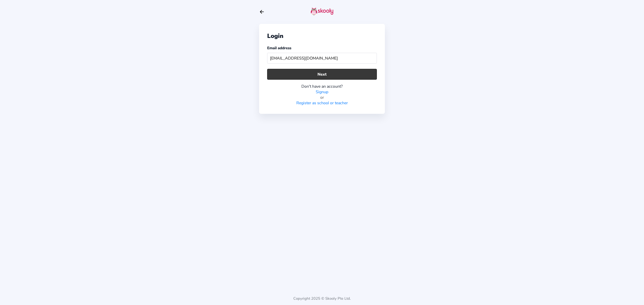  I want to click on label: Email address, so click(279, 48).